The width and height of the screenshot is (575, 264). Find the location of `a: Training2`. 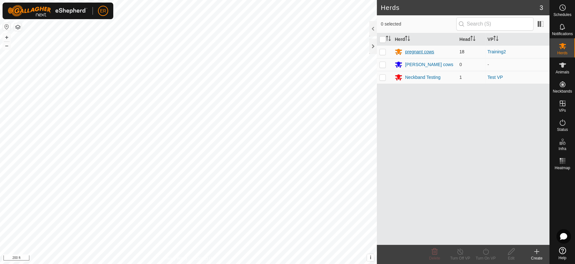

a: Training2 is located at coordinates (497, 52).